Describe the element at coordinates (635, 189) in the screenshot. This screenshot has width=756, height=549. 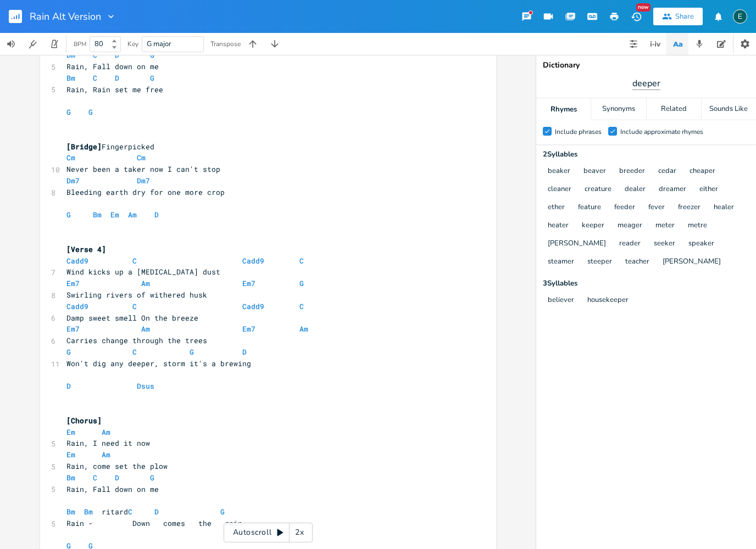
I see `button: dealer` at that location.